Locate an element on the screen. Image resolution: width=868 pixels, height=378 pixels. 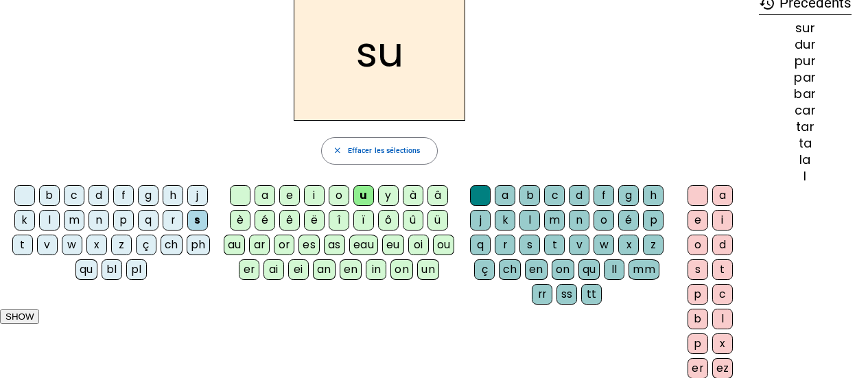
div: bar is located at coordinates (805, 94).